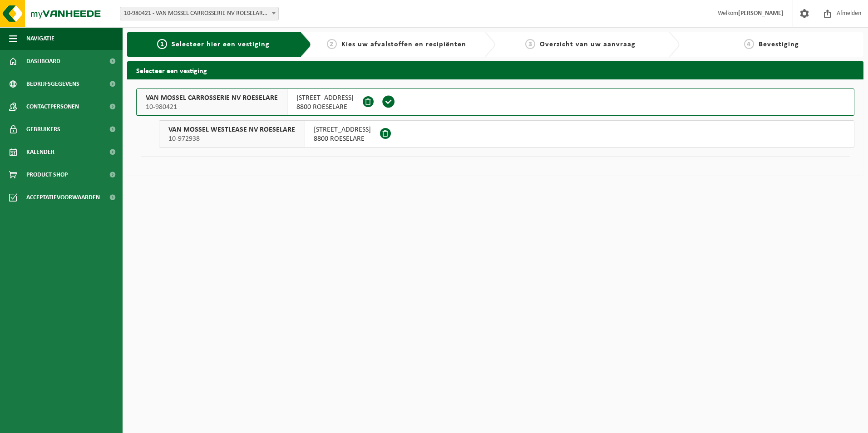  Describe the element at coordinates (332, 44) in the screenshot. I see `span: 2` at that location.